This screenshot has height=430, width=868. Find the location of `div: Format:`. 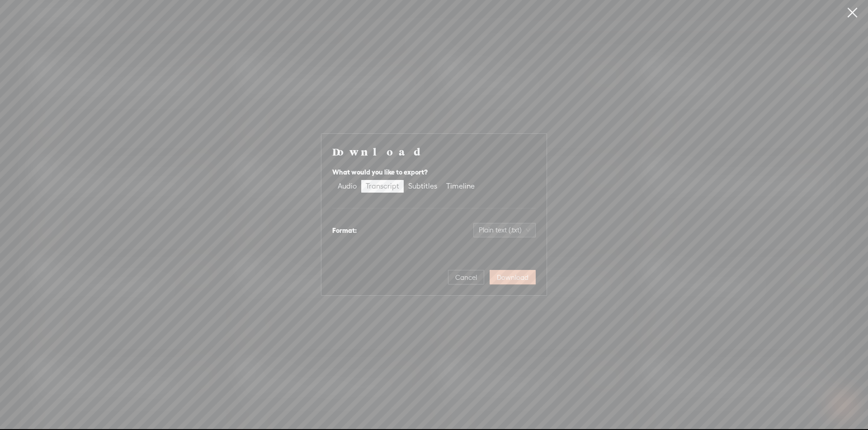

div: Format: is located at coordinates (344, 231).